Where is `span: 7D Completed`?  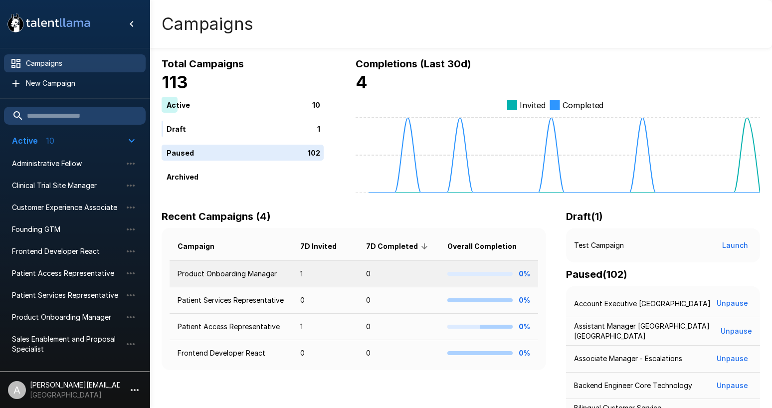 span: 7D Completed is located at coordinates (399, 247).